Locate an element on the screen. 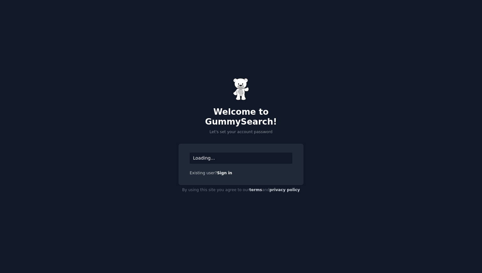 This screenshot has height=273, width=482. div: Loading... is located at coordinates (241, 158).